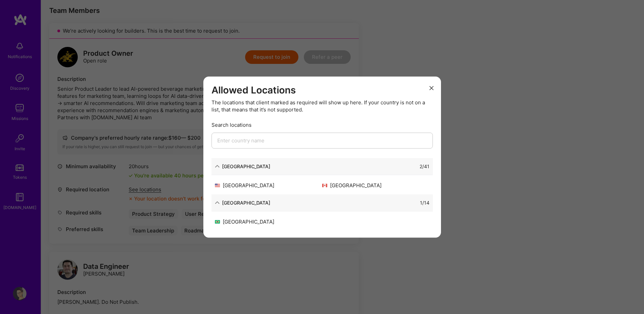 Image resolution: width=644 pixels, height=314 pixels. I want to click on img: Canada, so click(325, 185).